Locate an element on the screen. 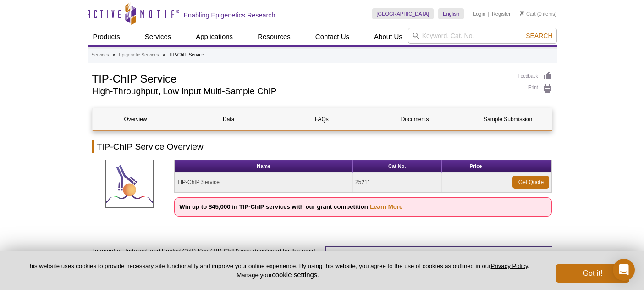 This screenshot has height=290, width=644. a: Resources is located at coordinates (274, 36).